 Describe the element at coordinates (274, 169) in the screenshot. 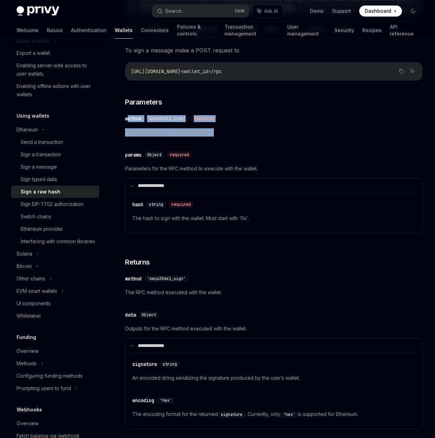

I see `span: Parameters for the RPC method to execute with the wallet.` at that location.